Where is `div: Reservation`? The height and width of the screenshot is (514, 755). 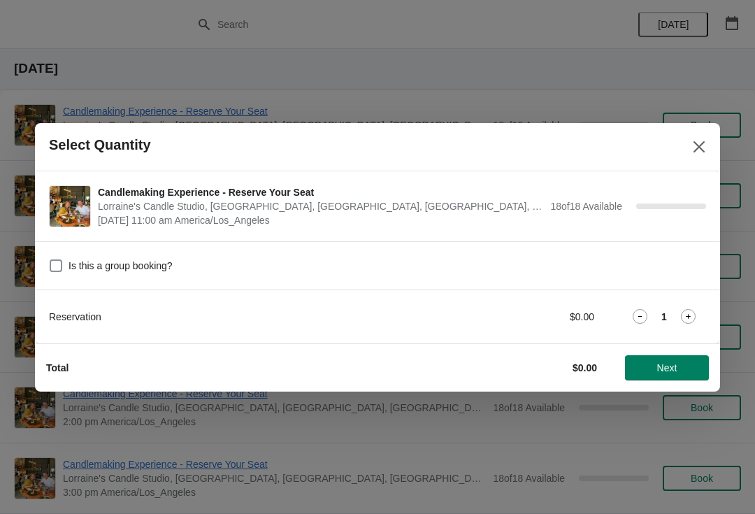
div: Reservation is located at coordinates (243, 317).